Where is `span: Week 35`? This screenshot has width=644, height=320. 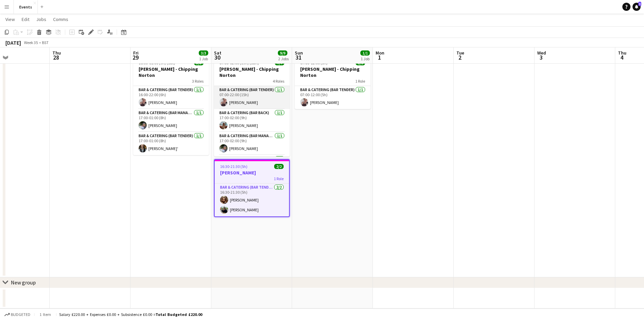 span: Week 35 is located at coordinates (30, 43).